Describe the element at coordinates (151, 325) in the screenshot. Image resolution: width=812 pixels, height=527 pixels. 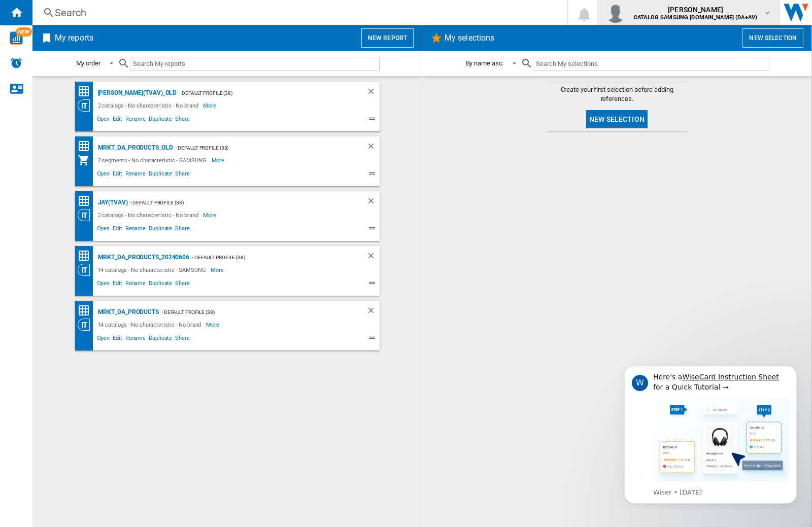
I see `div: 14 catalogs - No characteristic - No brand` at that location.